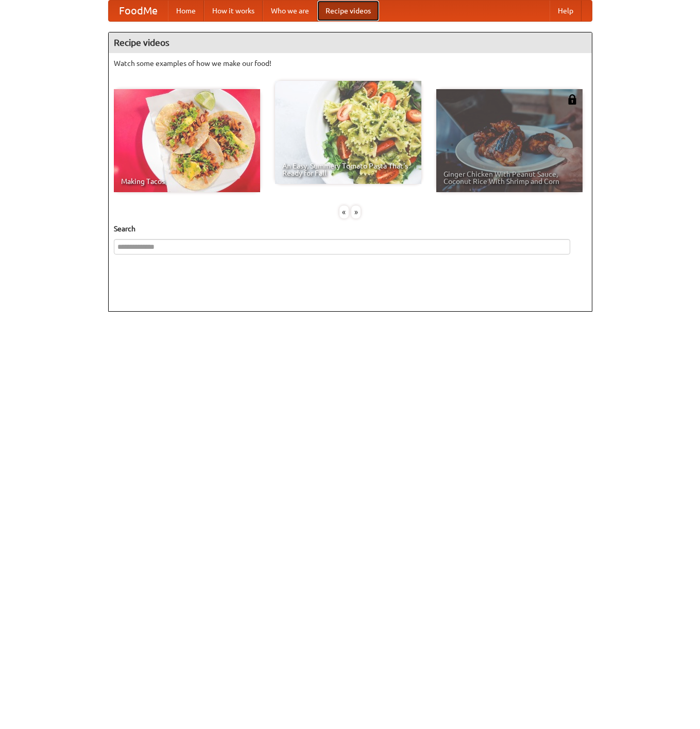 The width and height of the screenshot is (700, 729). Describe the element at coordinates (350, 43) in the screenshot. I see `h4: Recipe videos` at that location.